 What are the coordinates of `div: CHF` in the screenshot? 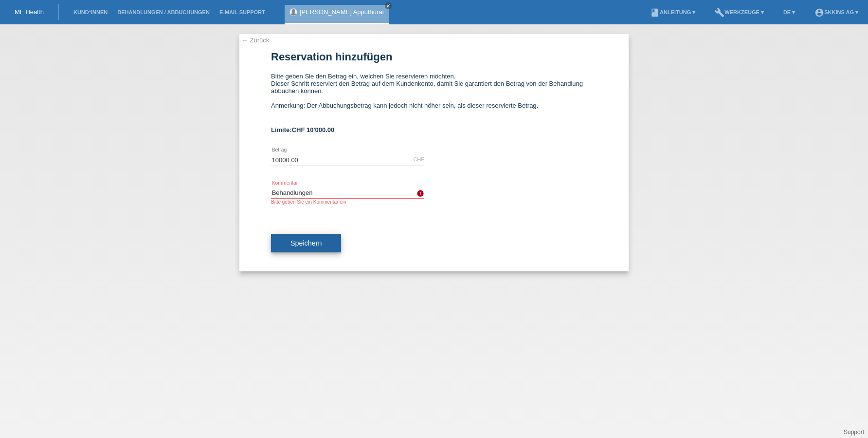 It's located at (419, 159).